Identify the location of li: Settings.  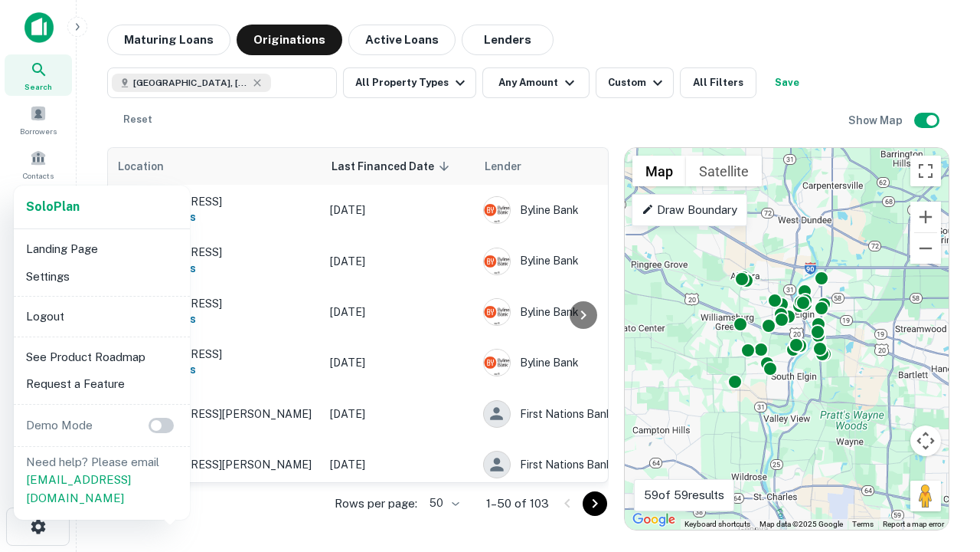
(102, 276).